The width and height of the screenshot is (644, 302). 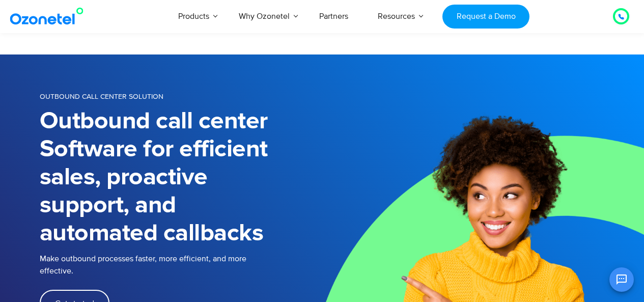 I want to click on a: Request a Demo, so click(x=485, y=16).